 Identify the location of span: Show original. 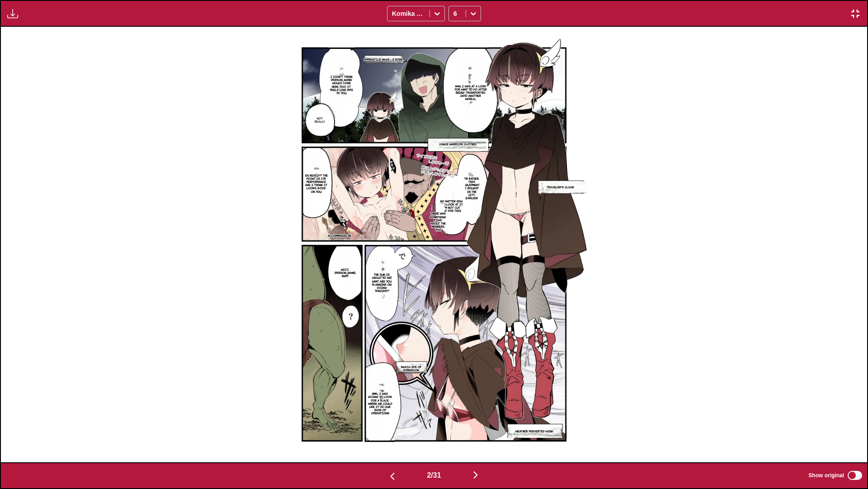
(826, 475).